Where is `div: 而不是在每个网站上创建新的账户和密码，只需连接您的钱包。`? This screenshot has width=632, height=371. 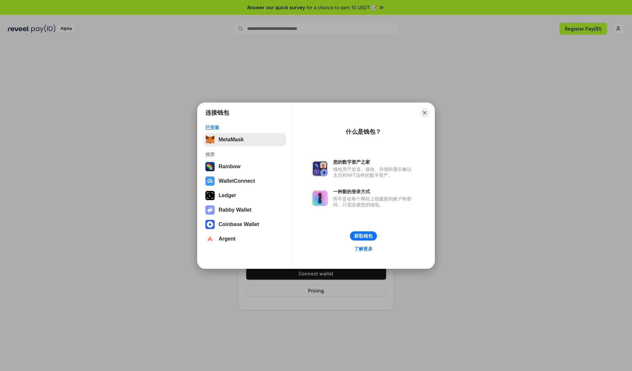
div: 而不是在每个网站上创建新的账户和密码，只需连接您的钱包。 is located at coordinates (374, 202).